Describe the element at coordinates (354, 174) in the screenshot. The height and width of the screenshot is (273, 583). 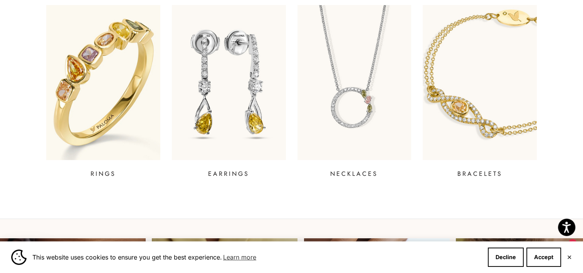
I see `p: NECKLACES` at that location.